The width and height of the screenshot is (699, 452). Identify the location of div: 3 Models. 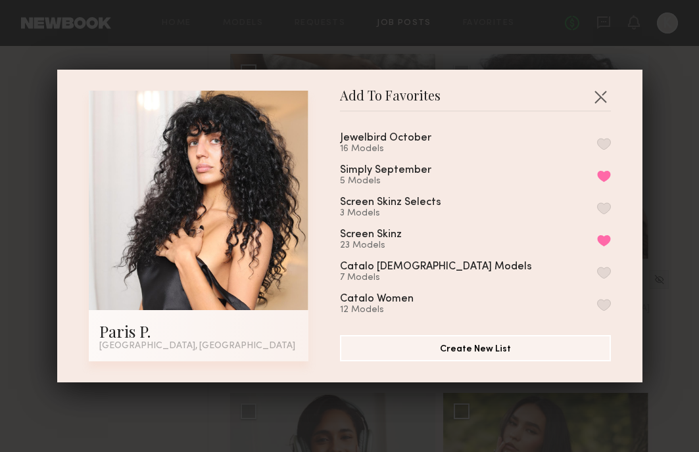
(406, 214).